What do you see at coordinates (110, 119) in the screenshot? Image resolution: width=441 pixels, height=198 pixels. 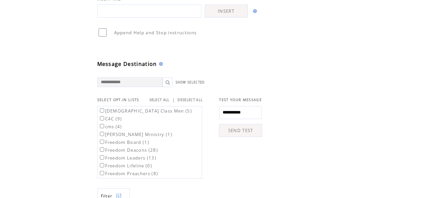 I see `label: C4C (9)` at bounding box center [110, 119].